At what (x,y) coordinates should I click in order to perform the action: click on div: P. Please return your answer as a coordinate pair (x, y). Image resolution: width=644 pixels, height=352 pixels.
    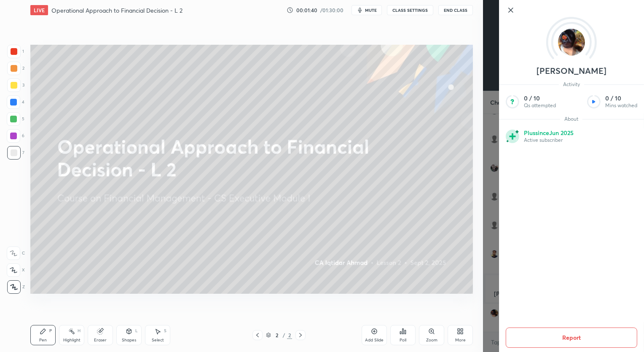
    Looking at the image, I should click on (51, 331).